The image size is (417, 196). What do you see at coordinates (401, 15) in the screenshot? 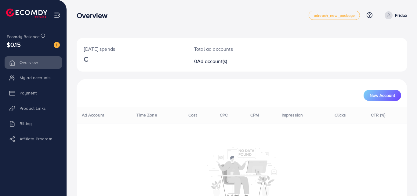
I see `p: Fridox` at bounding box center [401, 15].